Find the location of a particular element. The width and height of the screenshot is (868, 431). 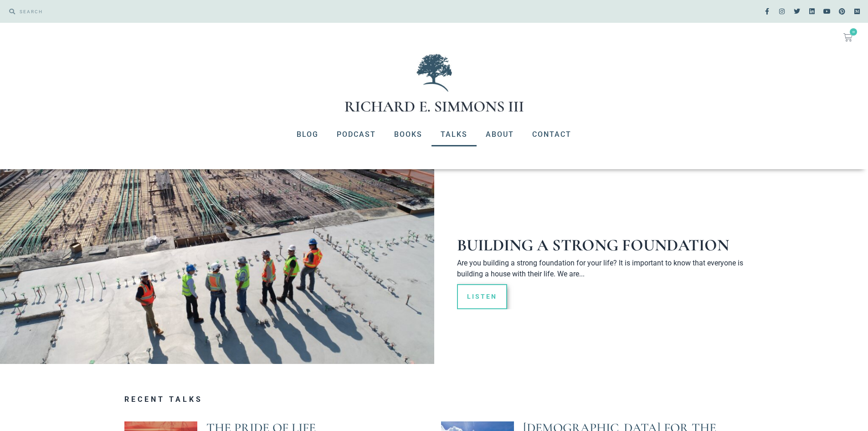

a: Podcast is located at coordinates (356, 134).